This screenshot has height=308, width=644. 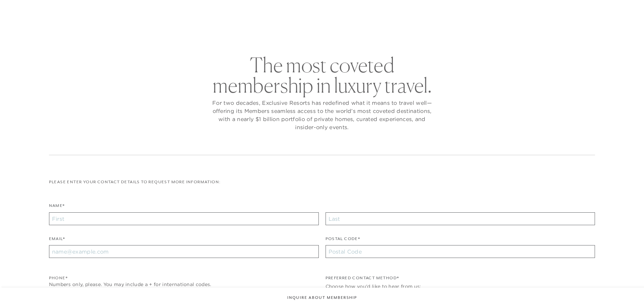 What do you see at coordinates (322, 115) in the screenshot?
I see `p: For two decades, Exclusive Resorts has redefined what it means to travel well—offering its Member...` at bounding box center [322, 115].